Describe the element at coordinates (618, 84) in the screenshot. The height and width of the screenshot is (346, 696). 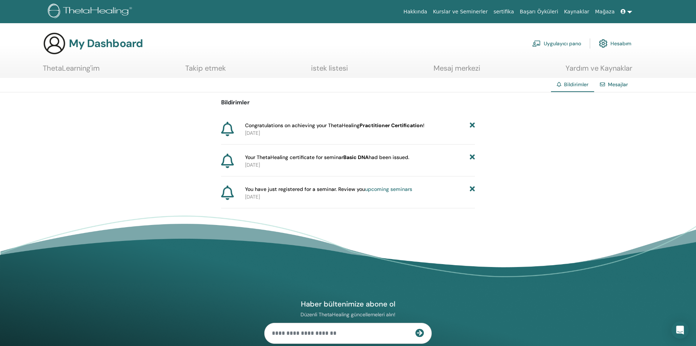
I see `a: Mesajlar` at that location.